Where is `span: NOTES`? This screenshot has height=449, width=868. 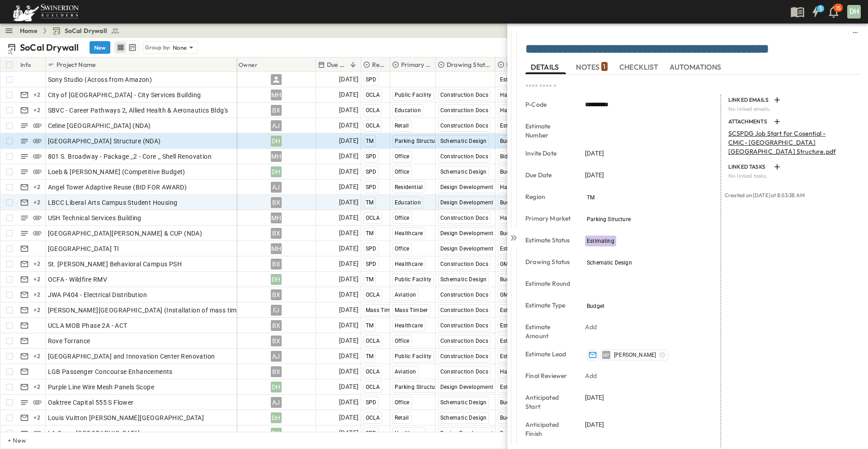 span: NOTES is located at coordinates (591, 67).